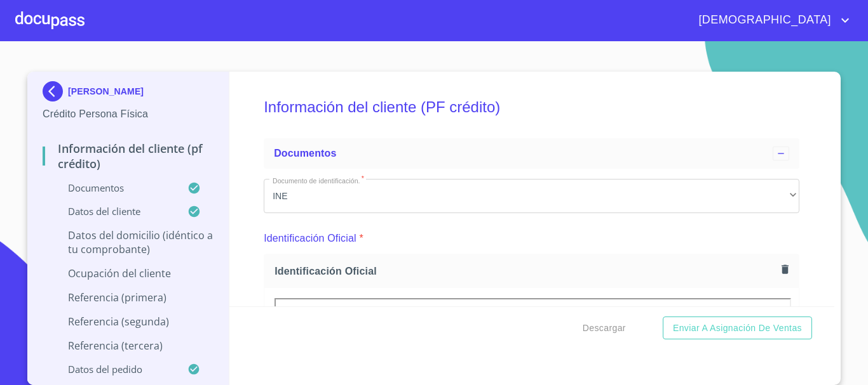 The image size is (868, 385). What do you see at coordinates (737, 328) in the screenshot?
I see `span: Enviar a Asignación de Ventas` at bounding box center [737, 328].